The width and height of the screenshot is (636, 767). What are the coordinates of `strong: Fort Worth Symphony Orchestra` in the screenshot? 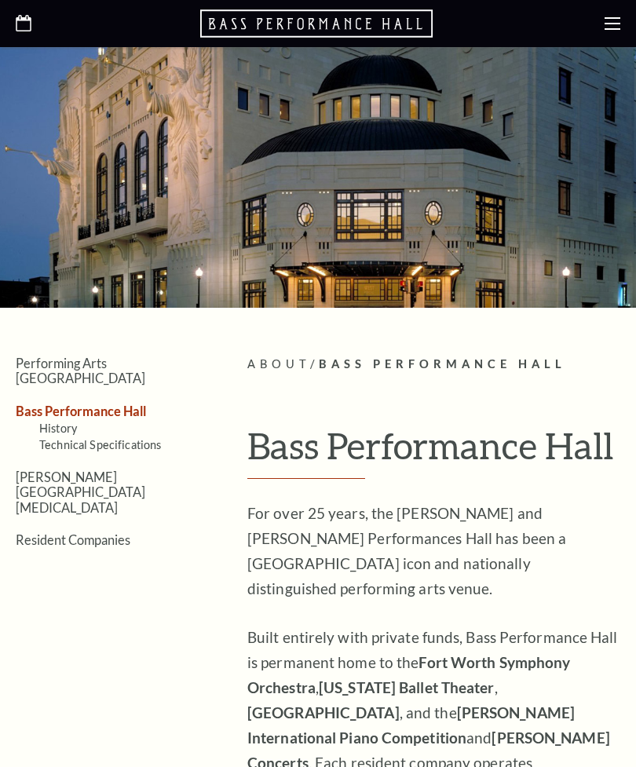 It's located at (408, 675).